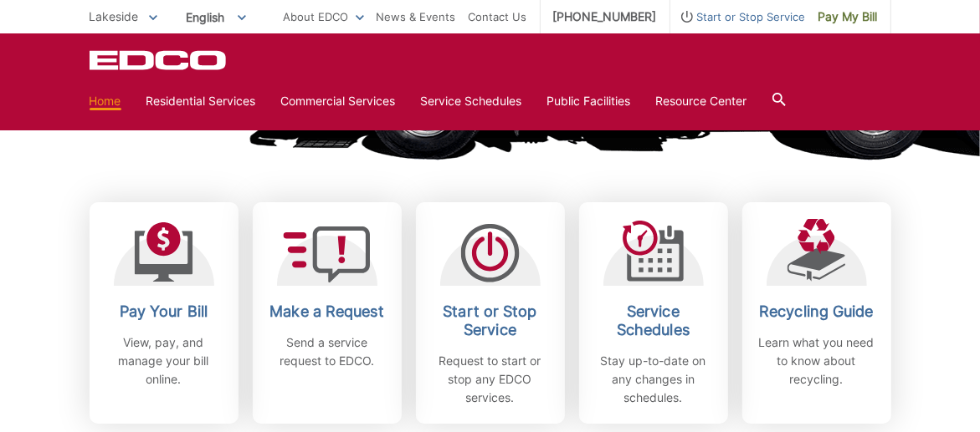 The width and height of the screenshot is (980, 432). Describe the element at coordinates (491, 321) in the screenshot. I see `h2: Start or Stop Service` at that location.